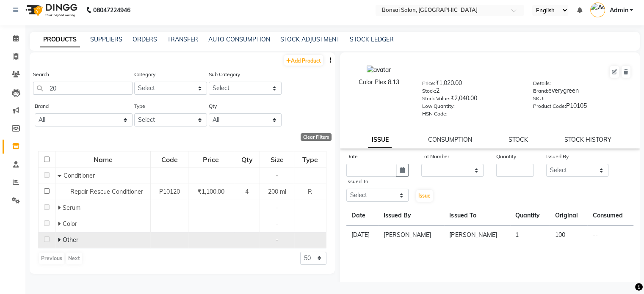 The width and height of the screenshot is (644, 294). Describe the element at coordinates (428, 83) in the screenshot. I see `label: Price:` at that location.